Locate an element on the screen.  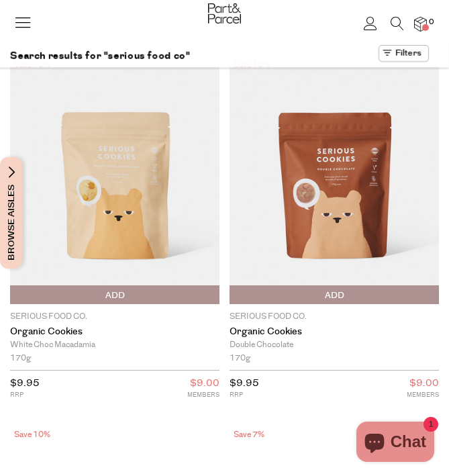
div: Save 10% is located at coordinates (32, 436).